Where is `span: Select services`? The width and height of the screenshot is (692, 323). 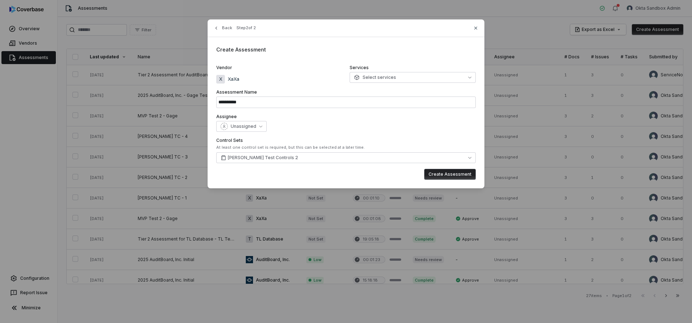 span: Select services is located at coordinates (375, 78).